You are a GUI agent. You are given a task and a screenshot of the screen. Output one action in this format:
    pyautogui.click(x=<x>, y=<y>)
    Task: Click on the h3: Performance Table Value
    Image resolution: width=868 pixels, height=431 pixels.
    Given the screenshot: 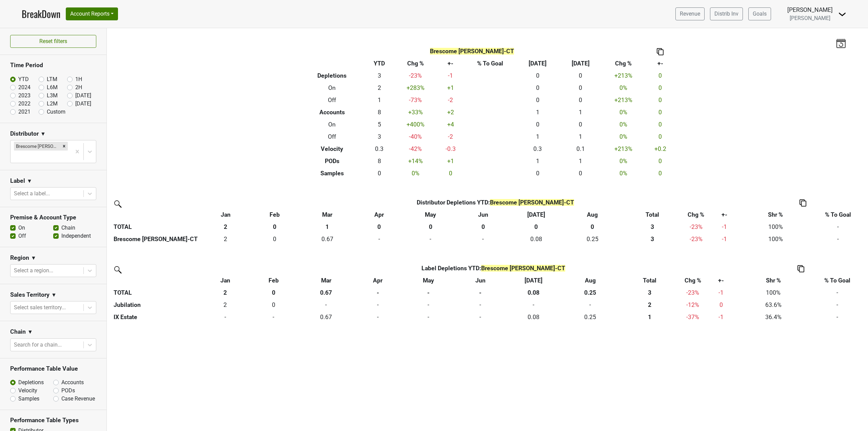 What is the action you would take?
    pyautogui.click(x=54, y=369)
    